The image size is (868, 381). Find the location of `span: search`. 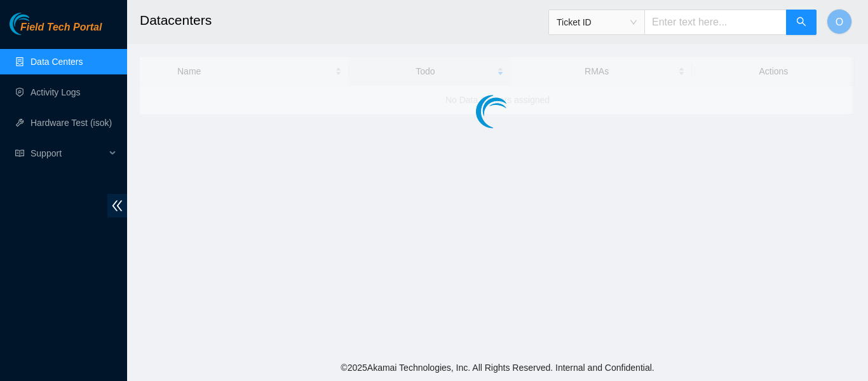

span: search is located at coordinates (801, 22).